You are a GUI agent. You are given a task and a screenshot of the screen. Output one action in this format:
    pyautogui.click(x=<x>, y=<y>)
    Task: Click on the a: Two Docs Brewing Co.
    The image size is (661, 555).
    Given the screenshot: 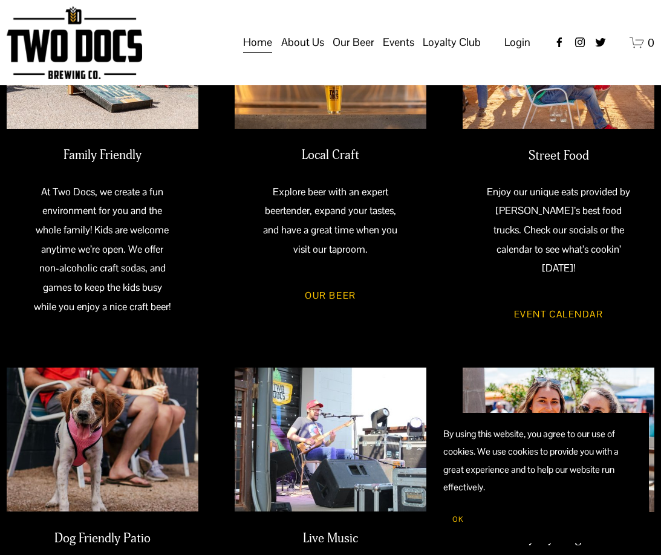 What is the action you would take?
    pyautogui.click(x=74, y=42)
    